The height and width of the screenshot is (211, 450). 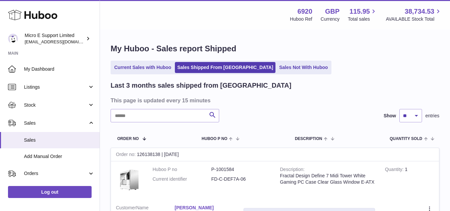 I want to click on a: 38,734.53 AVAILABLE Stock Total, so click(x=414, y=15).